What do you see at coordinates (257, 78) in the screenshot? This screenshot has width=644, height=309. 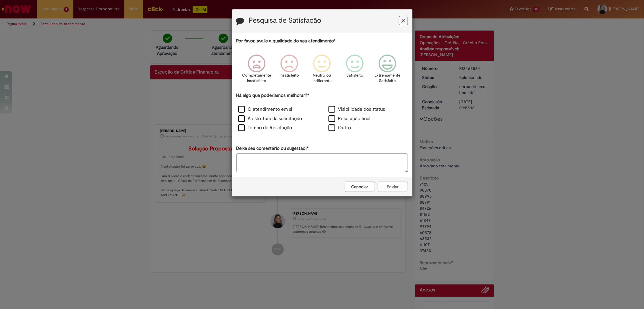 I see `p: Completamente Insatisfeito` at bounding box center [257, 78].